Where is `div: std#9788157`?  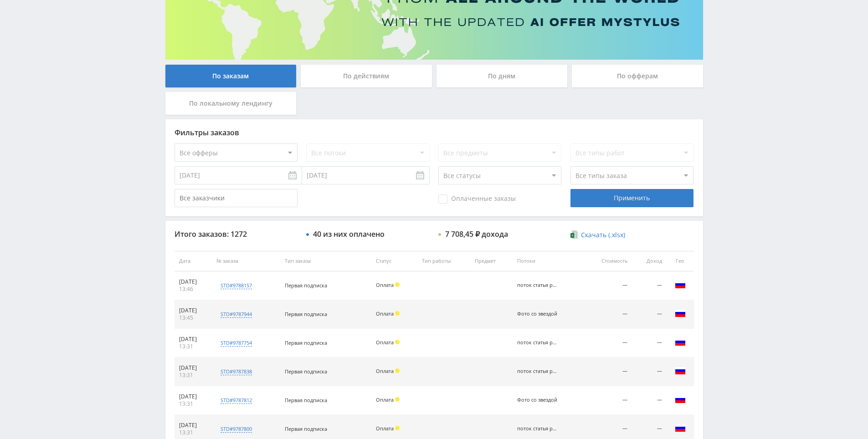
div: std#9788157 is located at coordinates (236, 286).